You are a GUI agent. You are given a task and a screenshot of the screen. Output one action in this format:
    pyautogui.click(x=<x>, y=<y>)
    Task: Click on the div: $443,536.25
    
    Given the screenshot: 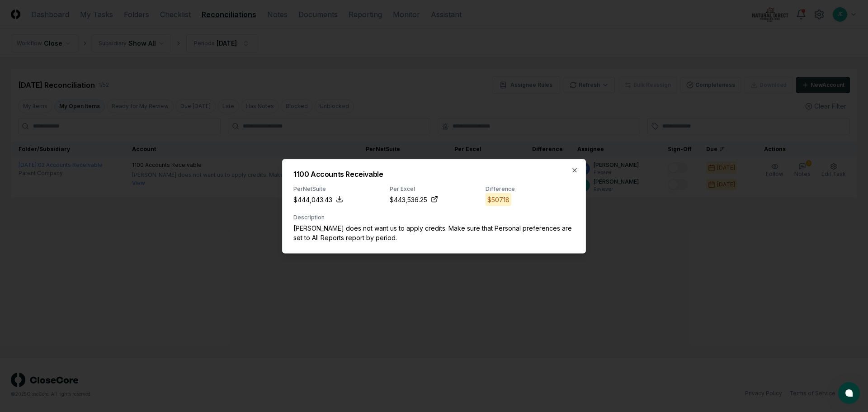 What is the action you would take?
    pyautogui.click(x=408, y=199)
    